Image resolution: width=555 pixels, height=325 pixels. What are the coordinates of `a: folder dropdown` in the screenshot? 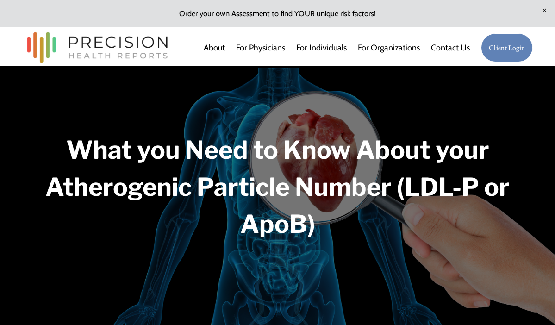 It's located at (389, 47).